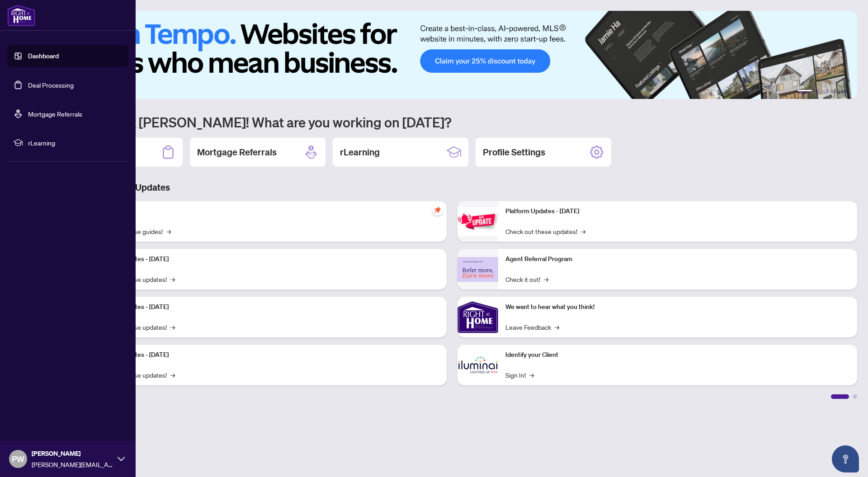  Describe the element at coordinates (437, 210) in the screenshot. I see `span: pushpin` at that location.